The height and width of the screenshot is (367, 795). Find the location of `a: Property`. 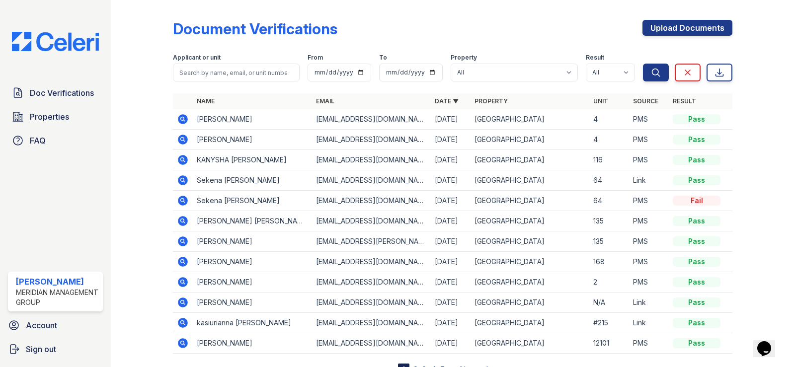

a: Property is located at coordinates (491, 101).